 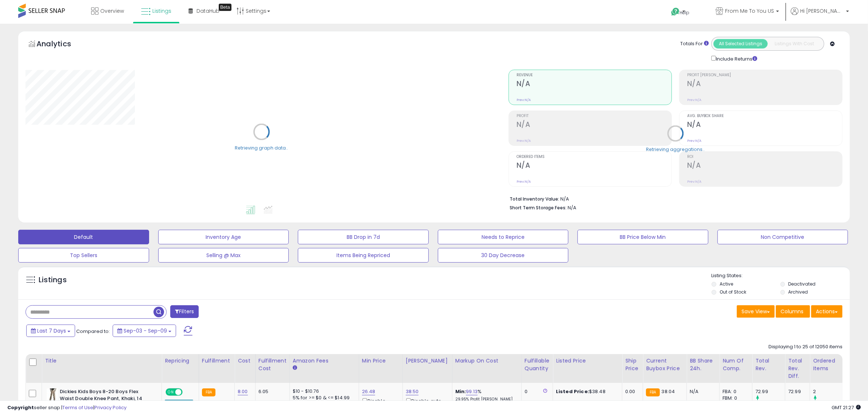 What do you see at coordinates (702, 391) in the screenshot?
I see `div: N/A` at bounding box center [702, 391].